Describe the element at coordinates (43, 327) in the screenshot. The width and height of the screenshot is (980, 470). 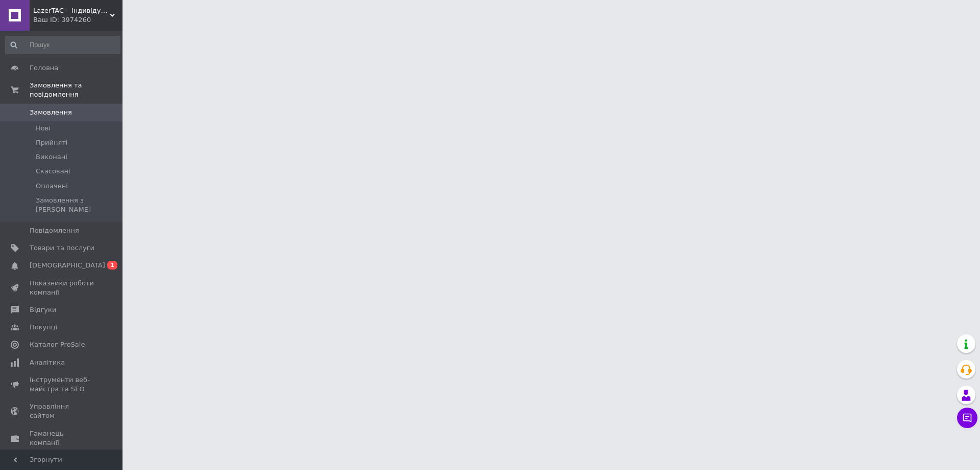
I see `span: Покупці` at that location.